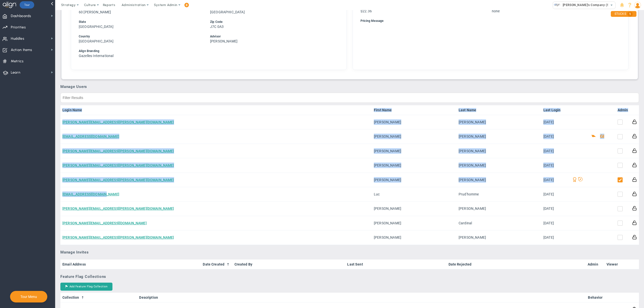  I want to click on a: Email Address, so click(130, 264).